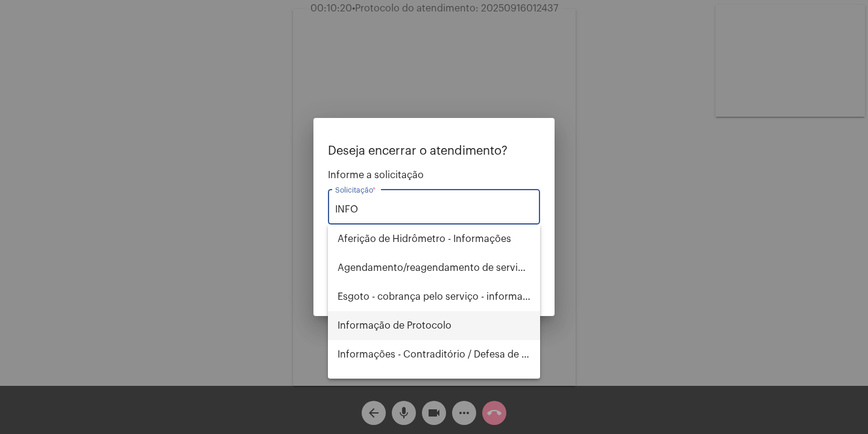 The height and width of the screenshot is (434, 868). What do you see at coordinates (434, 326) in the screenshot?
I see `span: Informação de Protocolo` at bounding box center [434, 326].